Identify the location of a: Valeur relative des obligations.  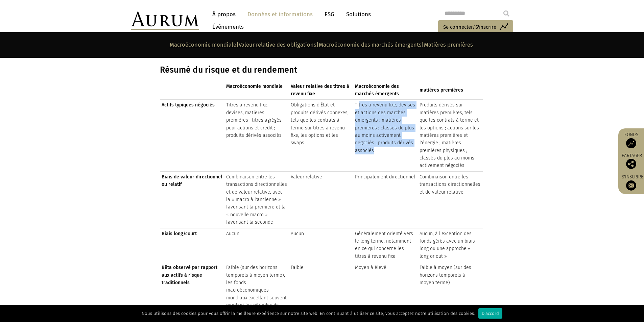
(278, 44).